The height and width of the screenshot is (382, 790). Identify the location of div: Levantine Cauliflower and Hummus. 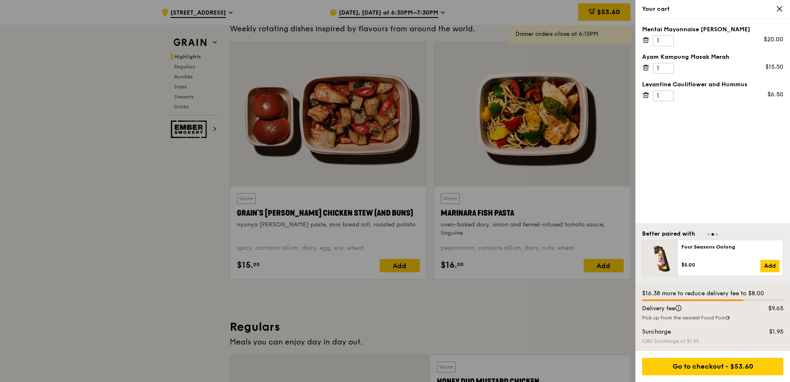
(712, 85).